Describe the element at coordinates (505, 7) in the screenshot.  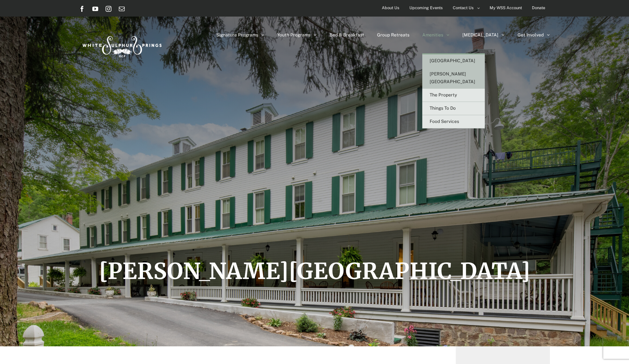
I see `span: My WSS Account` at that location.